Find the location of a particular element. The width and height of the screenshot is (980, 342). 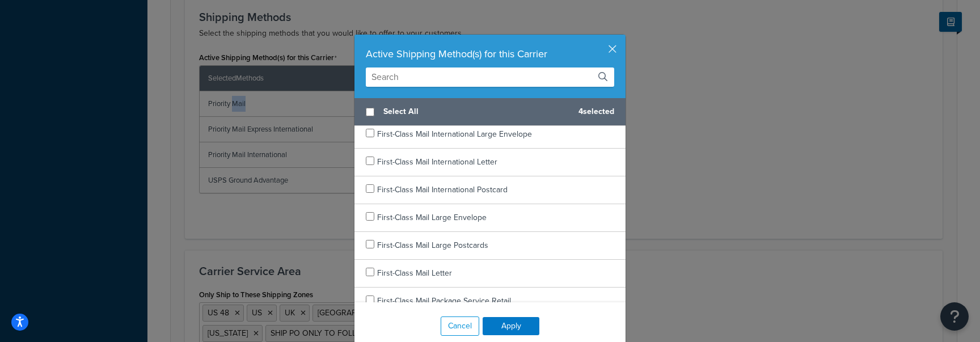

span: First-Class Mail International Letter is located at coordinates (437, 162).